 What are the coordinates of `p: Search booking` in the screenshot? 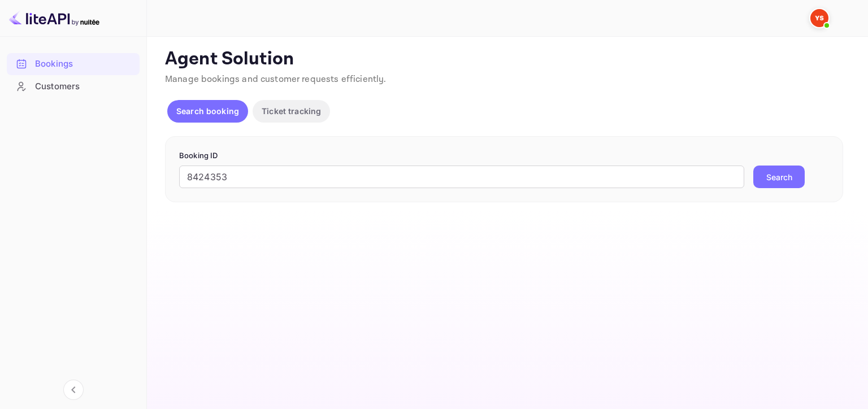 It's located at (207, 111).